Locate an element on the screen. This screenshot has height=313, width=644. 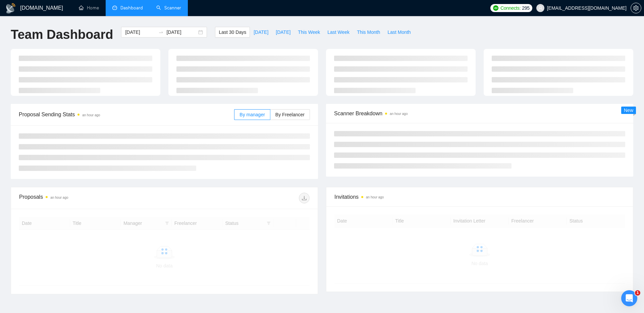
span: By Freelancer is located at coordinates (290, 114).